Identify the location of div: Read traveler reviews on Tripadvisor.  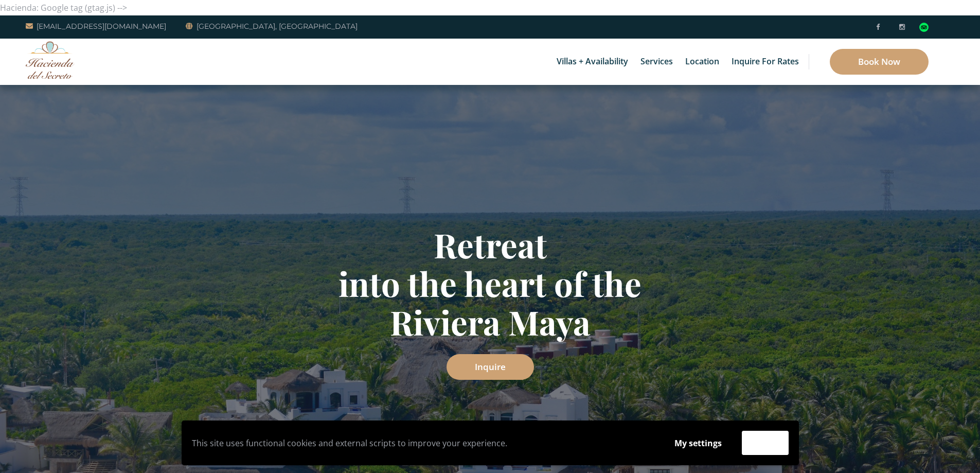
(924, 27).